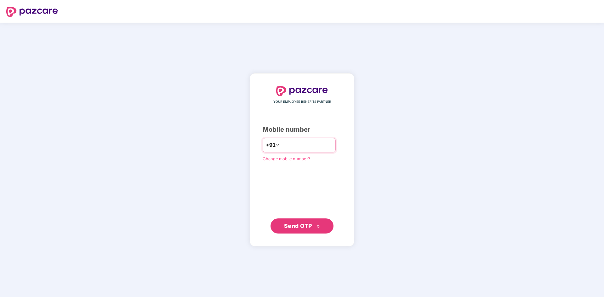 This screenshot has height=297, width=604. What do you see at coordinates (271, 145) in the screenshot?
I see `span: +91` at bounding box center [271, 145].